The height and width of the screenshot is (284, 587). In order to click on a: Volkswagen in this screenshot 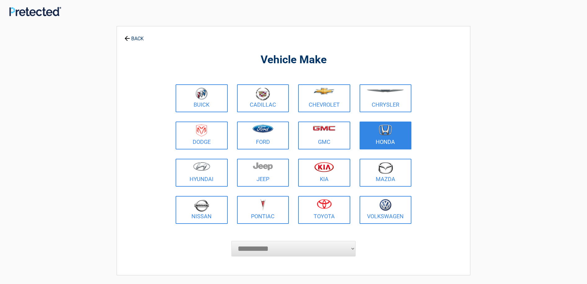, I will do `click(386, 210)`.